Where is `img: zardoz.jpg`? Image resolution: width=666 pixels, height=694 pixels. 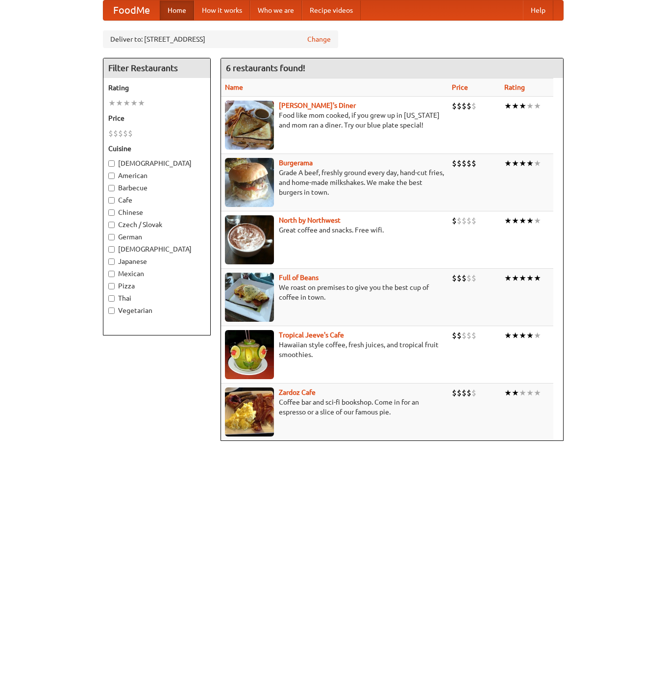
img: zardoz.jpg is located at coordinates (250, 412).